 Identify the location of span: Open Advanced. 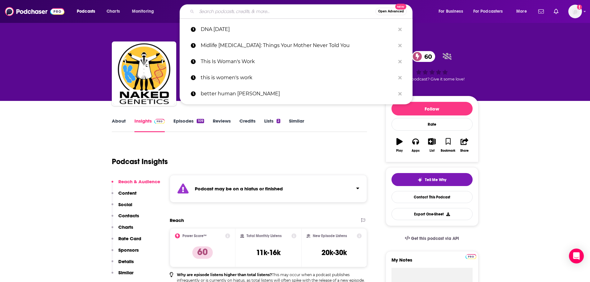
(391, 11).